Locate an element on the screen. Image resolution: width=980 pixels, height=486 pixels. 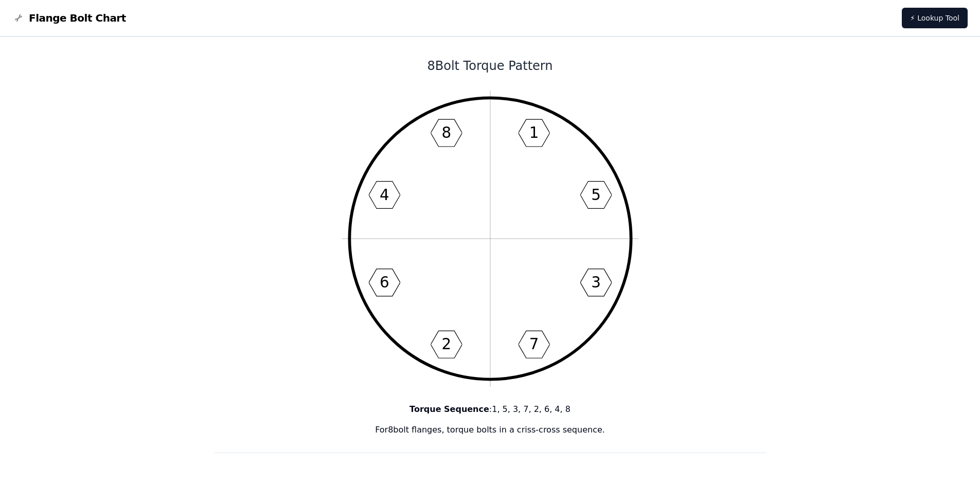
text: 3 is located at coordinates (596, 282).